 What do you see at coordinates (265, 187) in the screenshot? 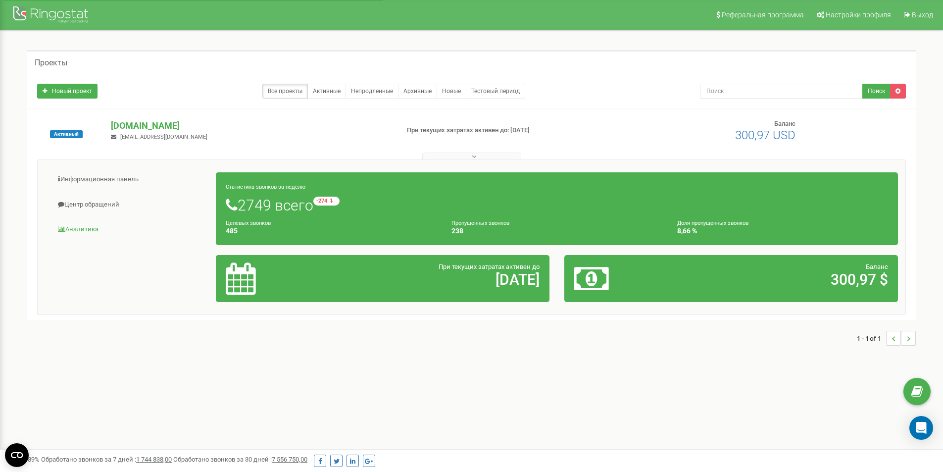
I see `small: Статистика звонков за неделю` at bounding box center [265, 187].